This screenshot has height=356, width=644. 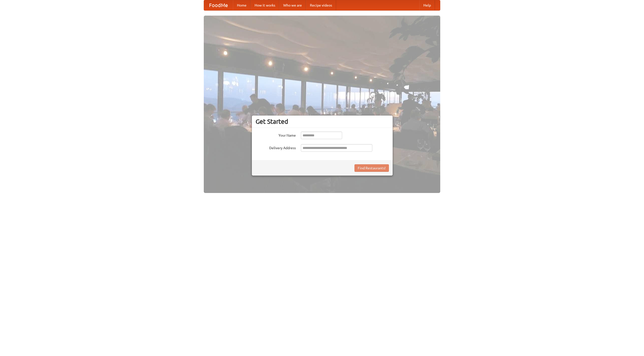 What do you see at coordinates (242, 5) in the screenshot?
I see `a: Home` at bounding box center [242, 5].